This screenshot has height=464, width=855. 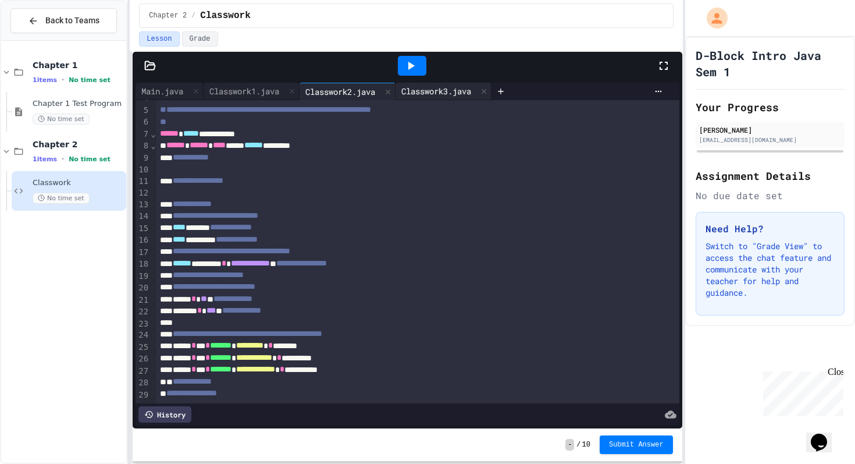 What do you see at coordinates (142, 170) in the screenshot?
I see `div: 10` at bounding box center [142, 170].